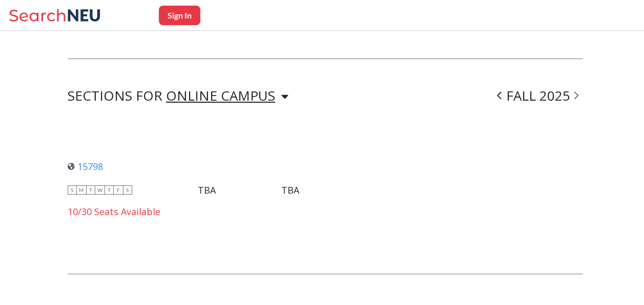 This screenshot has width=644, height=305. What do you see at coordinates (100, 190) in the screenshot?
I see `span: W` at bounding box center [100, 190].